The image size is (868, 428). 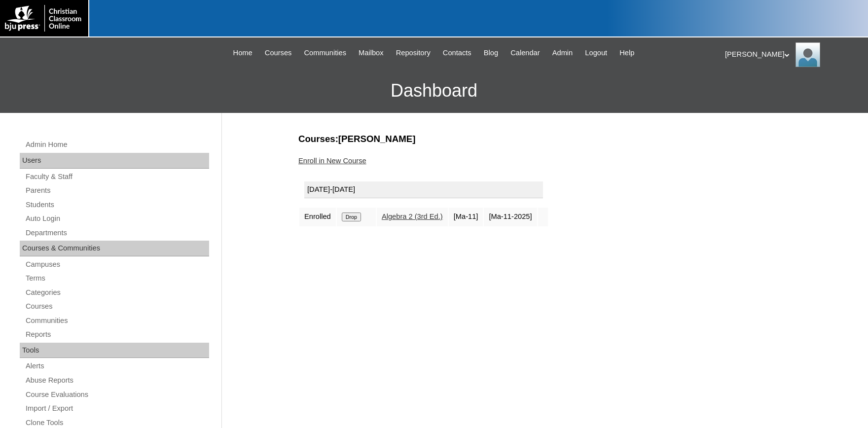 I want to click on td: Enrolled, so click(x=317, y=217).